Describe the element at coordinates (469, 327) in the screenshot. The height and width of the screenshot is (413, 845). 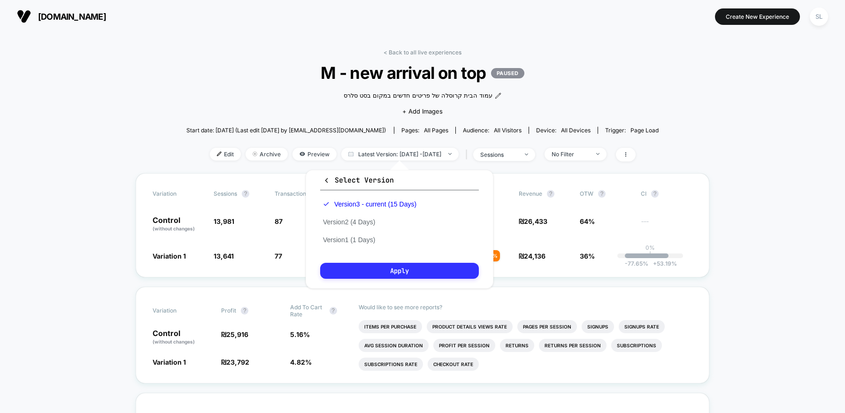
I see `li: Product Details Views Rate` at that location.